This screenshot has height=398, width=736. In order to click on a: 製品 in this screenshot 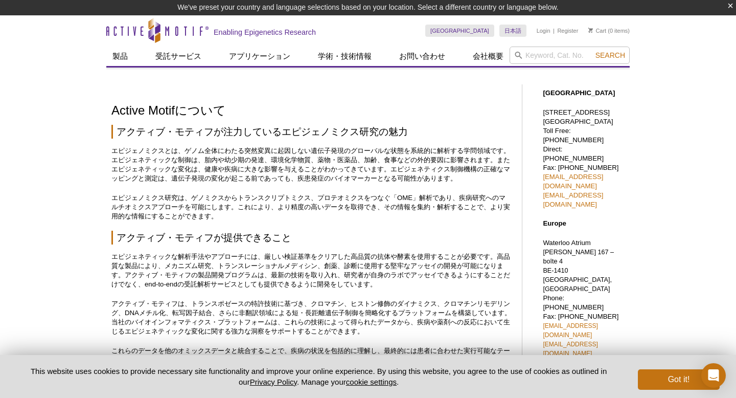, I will do `click(120, 56)`.